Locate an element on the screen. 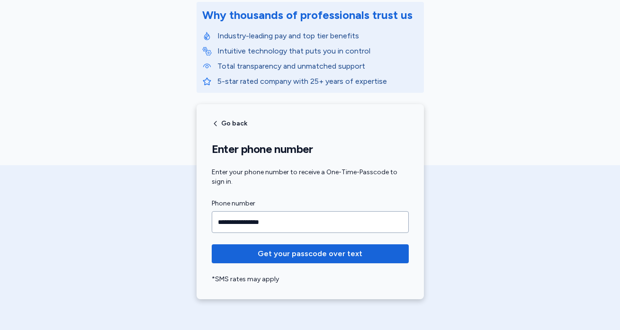 The image size is (620, 330). div: Why thousands of professionals trust us is located at coordinates (307, 15).